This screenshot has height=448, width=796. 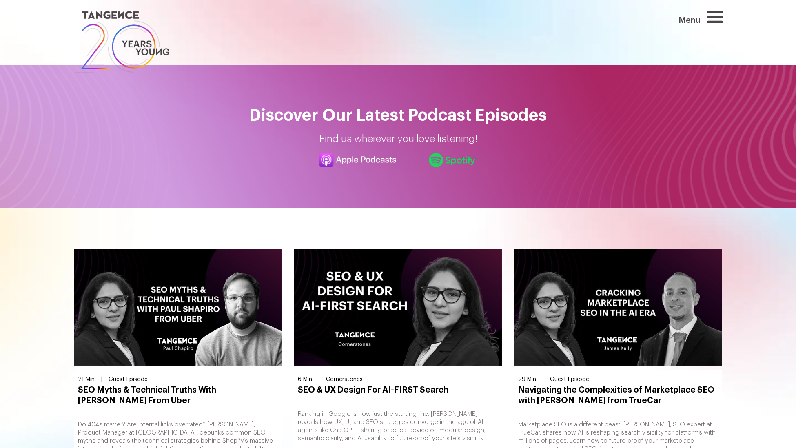 I want to click on h1: Discover Our Latest Podcast Episodes, so click(x=398, y=116).